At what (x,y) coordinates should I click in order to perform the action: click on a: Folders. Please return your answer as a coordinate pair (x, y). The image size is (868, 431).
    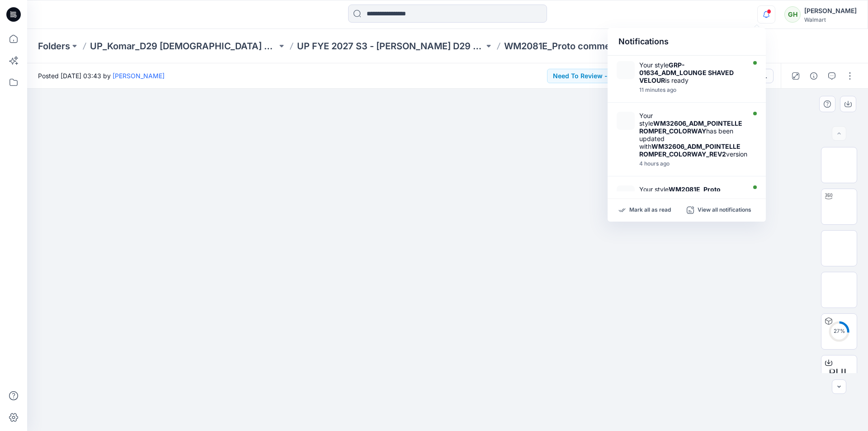
    Looking at the image, I should click on (54, 46).